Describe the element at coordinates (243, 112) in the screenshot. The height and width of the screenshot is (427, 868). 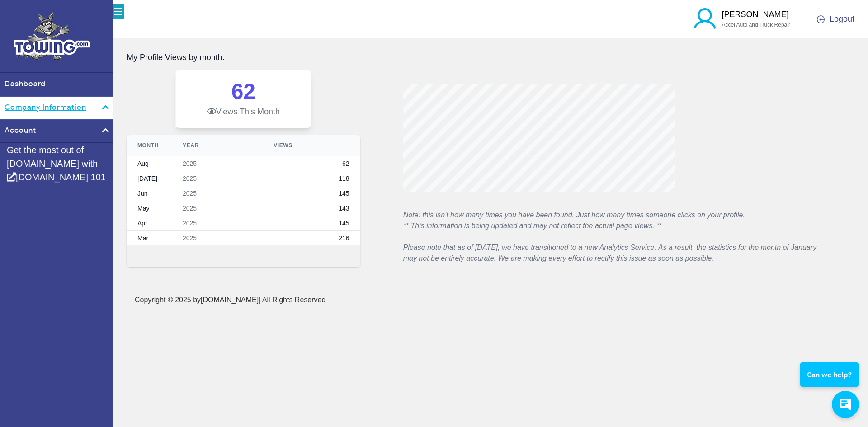
I see `dt: Views This Month` at that location.